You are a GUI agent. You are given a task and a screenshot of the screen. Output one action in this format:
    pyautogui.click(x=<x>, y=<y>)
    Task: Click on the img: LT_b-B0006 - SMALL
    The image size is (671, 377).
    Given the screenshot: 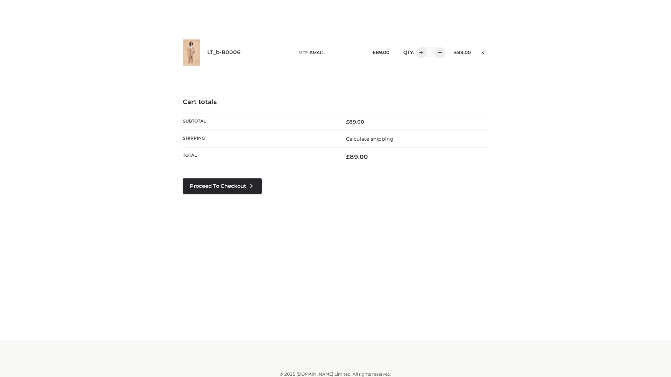 What is the action you would take?
    pyautogui.click(x=191, y=52)
    